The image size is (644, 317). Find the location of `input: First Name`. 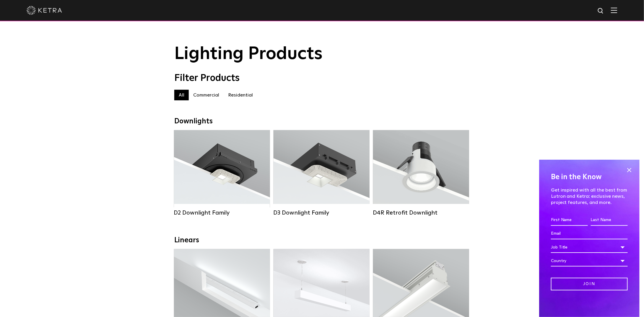

input: First Name is located at coordinates (569, 220).